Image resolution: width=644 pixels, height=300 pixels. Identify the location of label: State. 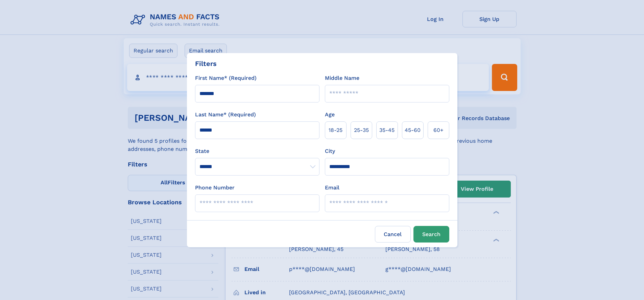
(257, 151).